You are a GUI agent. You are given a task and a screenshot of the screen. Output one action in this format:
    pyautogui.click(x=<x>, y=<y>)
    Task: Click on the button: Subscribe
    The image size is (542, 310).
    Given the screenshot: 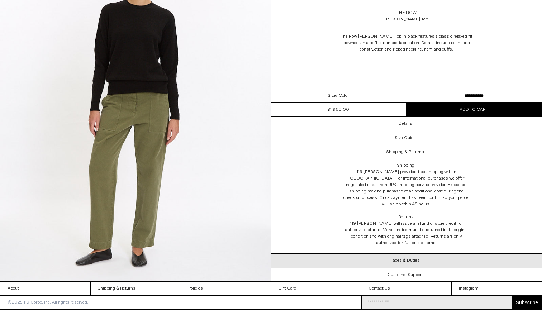 What is the action you would take?
    pyautogui.click(x=526, y=302)
    